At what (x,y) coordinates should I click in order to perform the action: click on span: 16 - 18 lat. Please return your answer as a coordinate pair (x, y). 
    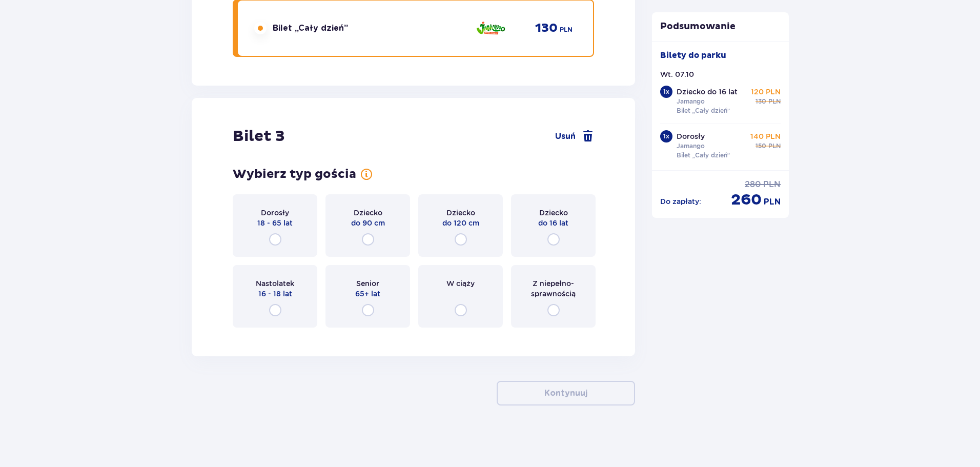
    Looking at the image, I should click on (275, 294).